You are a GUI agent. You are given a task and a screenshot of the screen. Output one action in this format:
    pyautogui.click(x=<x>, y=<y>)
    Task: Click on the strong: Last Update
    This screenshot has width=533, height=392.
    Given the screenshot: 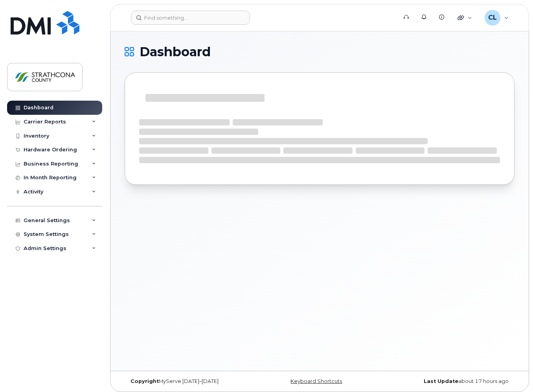 What is the action you would take?
    pyautogui.click(x=441, y=381)
    